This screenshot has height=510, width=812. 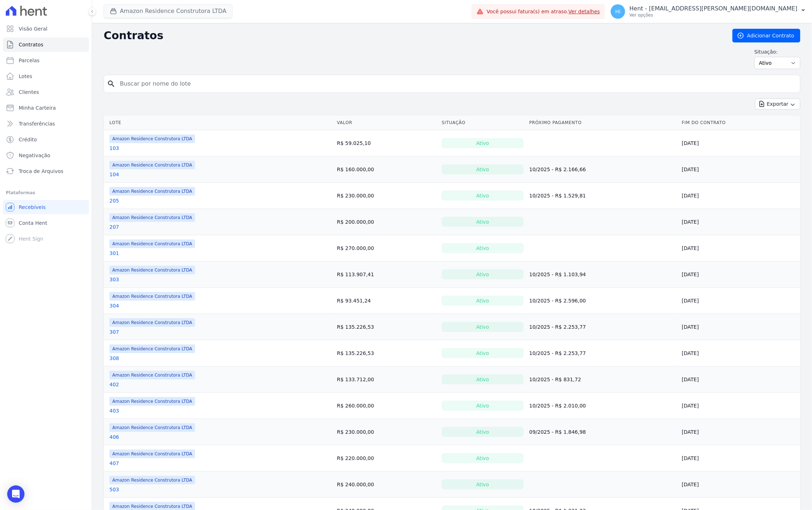 What do you see at coordinates (114, 358) in the screenshot?
I see `a: 308` at bounding box center [114, 358].